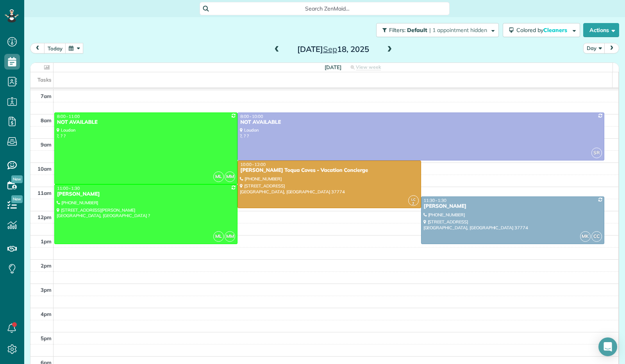 The image size is (625, 364). I want to click on span: 9am, so click(46, 145).